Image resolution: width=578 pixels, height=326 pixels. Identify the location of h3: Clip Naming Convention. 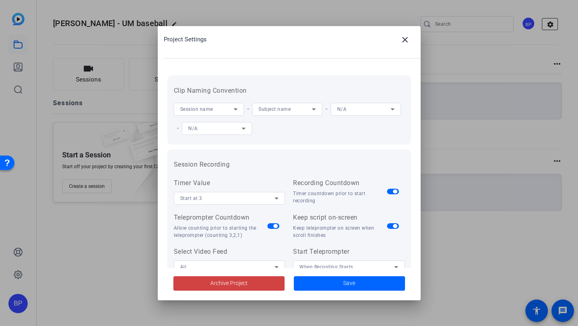
(289, 91).